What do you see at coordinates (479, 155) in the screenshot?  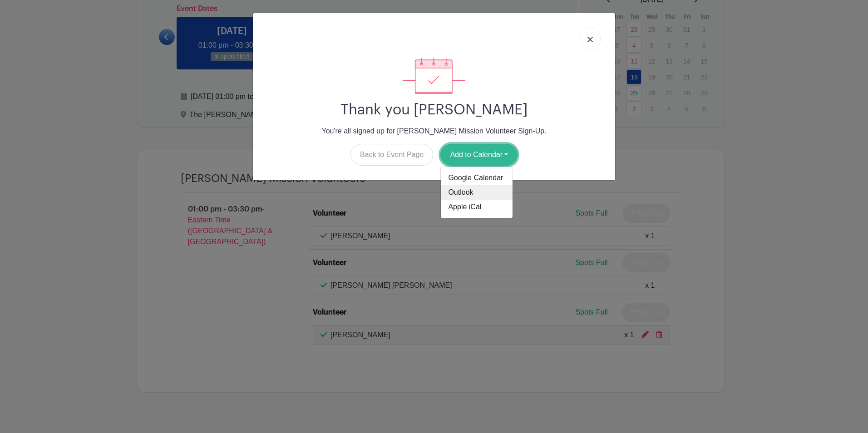 I see `button: Add to Calendar` at bounding box center [479, 155].